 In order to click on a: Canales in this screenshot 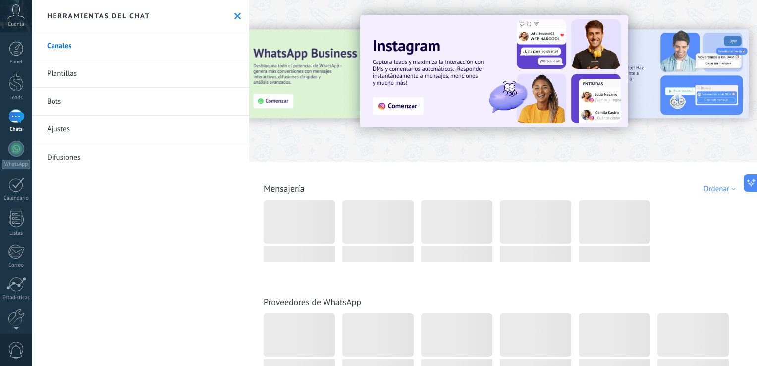, I will do `click(141, 46)`.